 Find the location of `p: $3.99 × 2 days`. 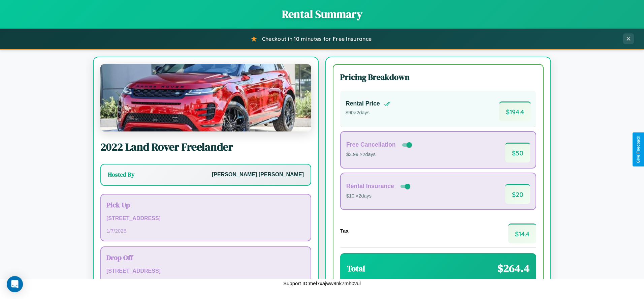

p: $3.99 × 2 days is located at coordinates (380, 155).